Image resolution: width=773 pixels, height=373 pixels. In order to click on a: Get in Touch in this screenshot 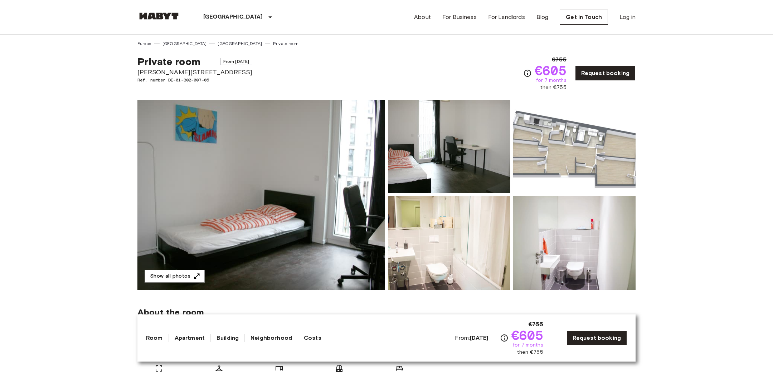, I will do `click(583, 17)`.